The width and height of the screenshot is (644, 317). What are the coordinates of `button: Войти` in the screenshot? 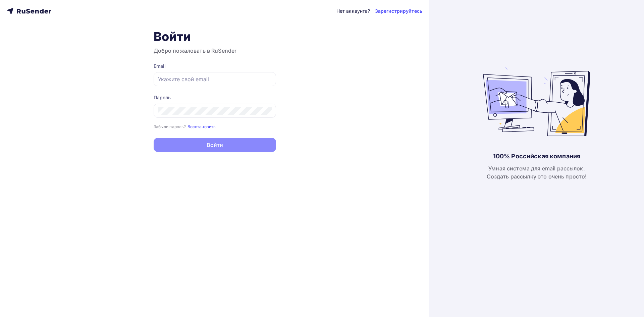 It's located at (215, 145).